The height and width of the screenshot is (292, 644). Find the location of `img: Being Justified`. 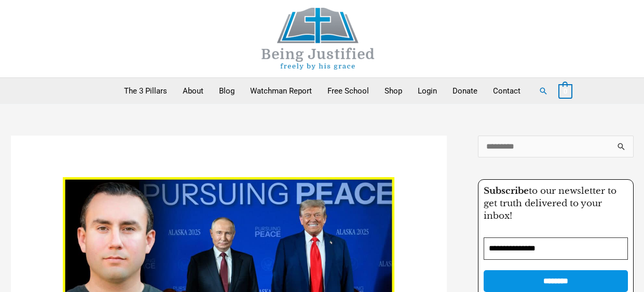

img: Being Justified is located at coordinates (319, 39).